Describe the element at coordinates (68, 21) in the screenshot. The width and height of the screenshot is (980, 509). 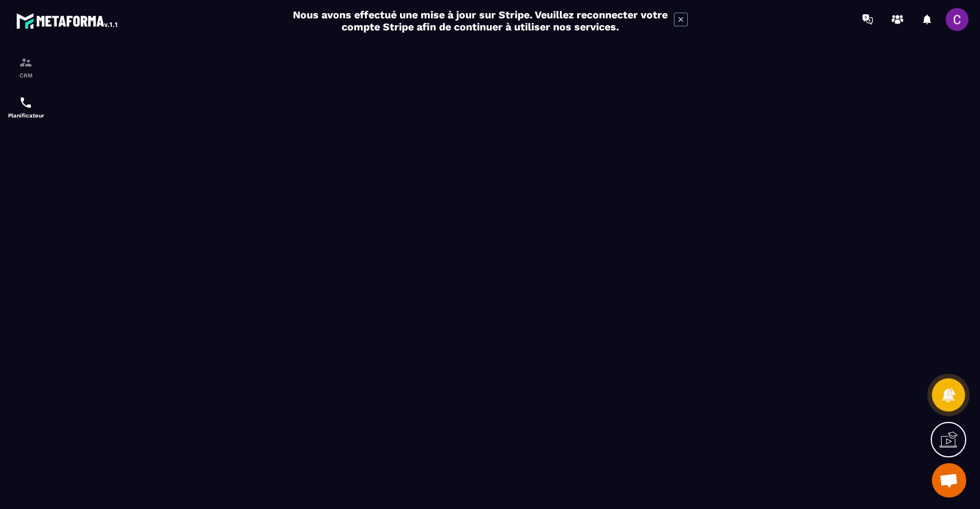
I see `img: logo` at that location.